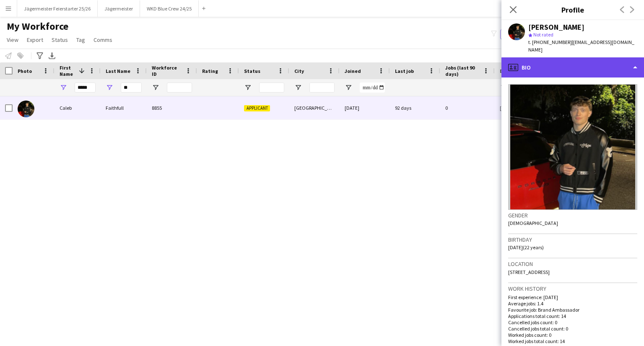  Describe the element at coordinates (81, 39) in the screenshot. I see `a: Tag` at that location.